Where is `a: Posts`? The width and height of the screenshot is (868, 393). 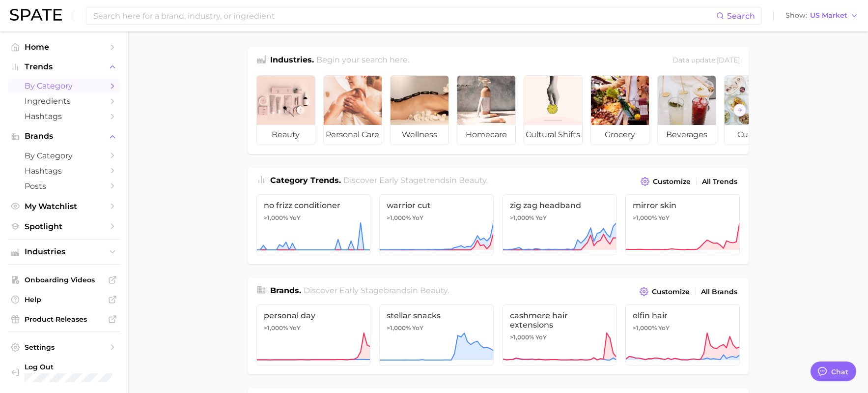
a: Posts is located at coordinates (64, 186).